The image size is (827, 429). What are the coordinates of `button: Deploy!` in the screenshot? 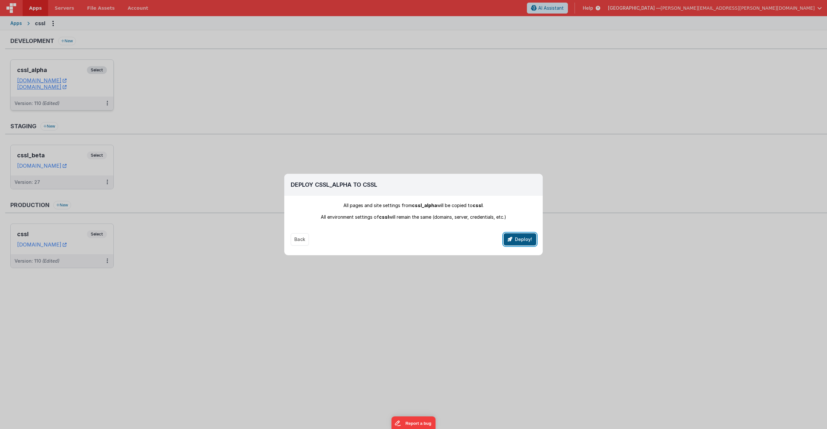 It's located at (520, 239).